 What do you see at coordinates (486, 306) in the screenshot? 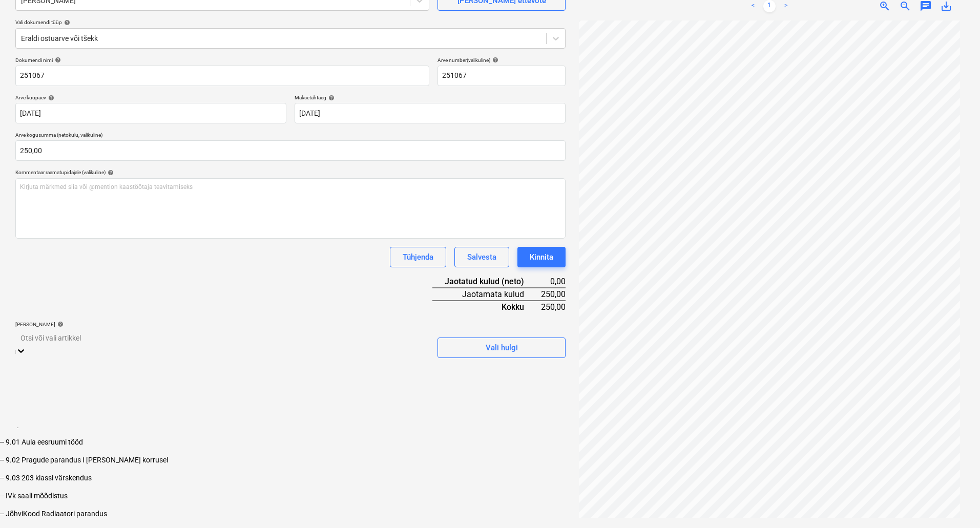
I see `div: Kokku` at bounding box center [486, 306].